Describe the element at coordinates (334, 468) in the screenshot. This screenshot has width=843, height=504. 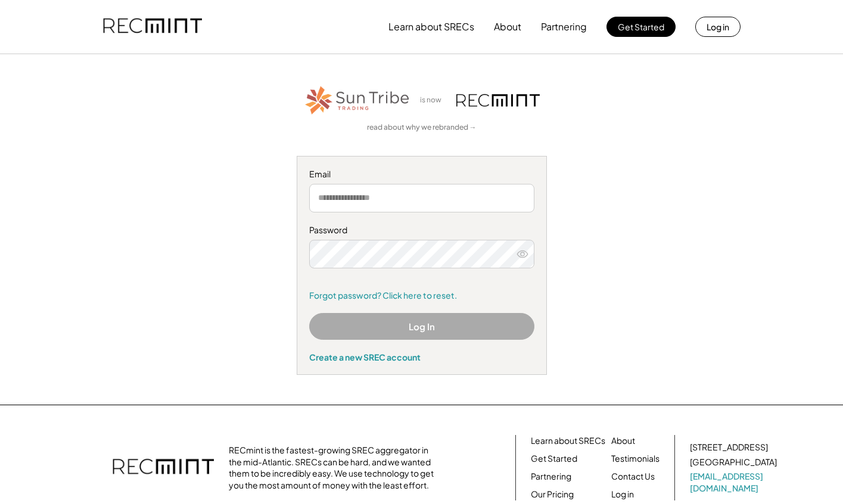
I see `div: RECmint is the fastest-growing SREC aggregator in the mid-Atlantic. SRECs can be hard, and we wan...` at that location.